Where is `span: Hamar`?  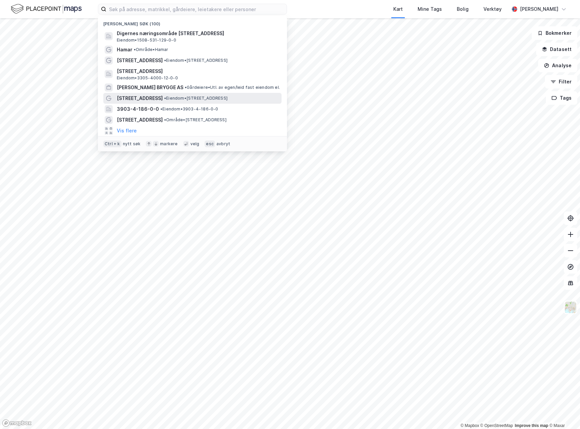
span: Hamar is located at coordinates (125, 50).